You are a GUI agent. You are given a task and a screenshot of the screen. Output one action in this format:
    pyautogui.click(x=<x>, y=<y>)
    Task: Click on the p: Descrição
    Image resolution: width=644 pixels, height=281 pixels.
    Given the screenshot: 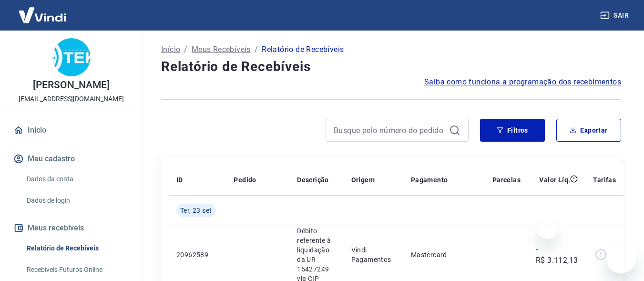 What is the action you would take?
    pyautogui.click(x=313, y=180)
    